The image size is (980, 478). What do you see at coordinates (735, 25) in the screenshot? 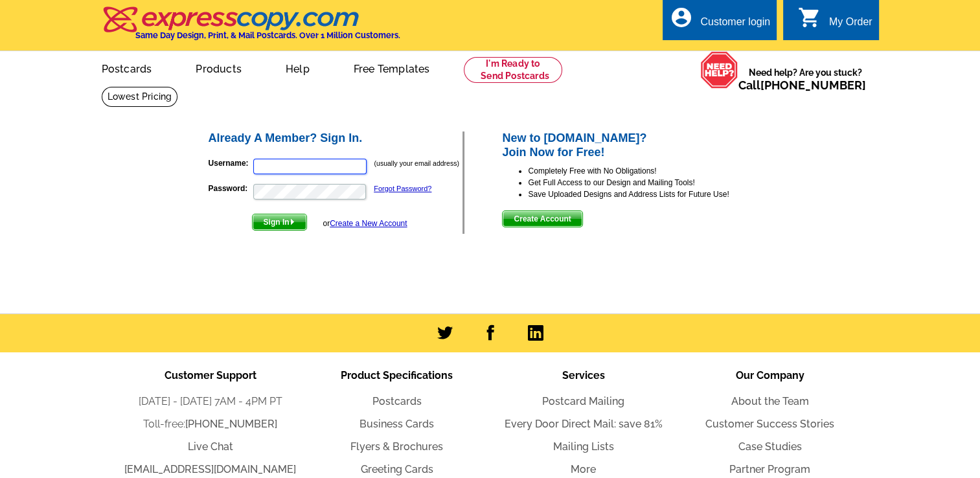
I see `div: Customer login` at bounding box center [735, 25].